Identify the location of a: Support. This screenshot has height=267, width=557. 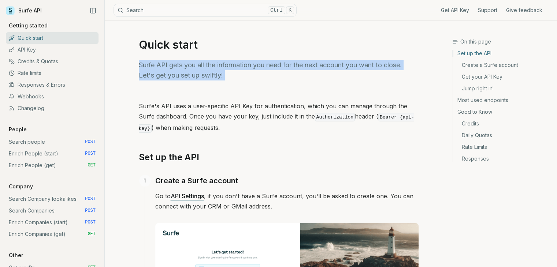
(488, 10).